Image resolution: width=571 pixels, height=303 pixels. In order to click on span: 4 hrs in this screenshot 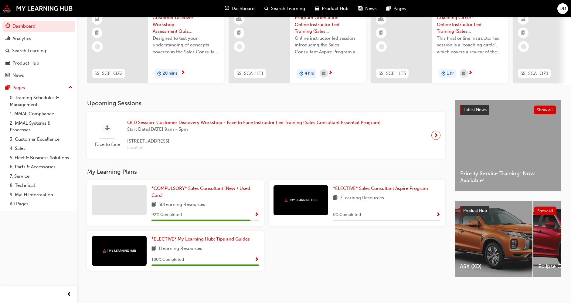, I will do `click(309, 73)`.